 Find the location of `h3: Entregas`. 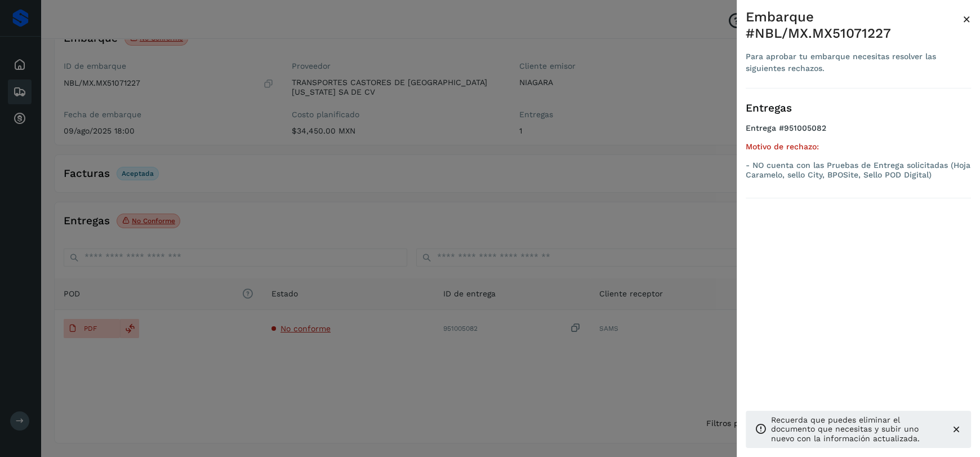

h3: Entregas is located at coordinates (858, 108).